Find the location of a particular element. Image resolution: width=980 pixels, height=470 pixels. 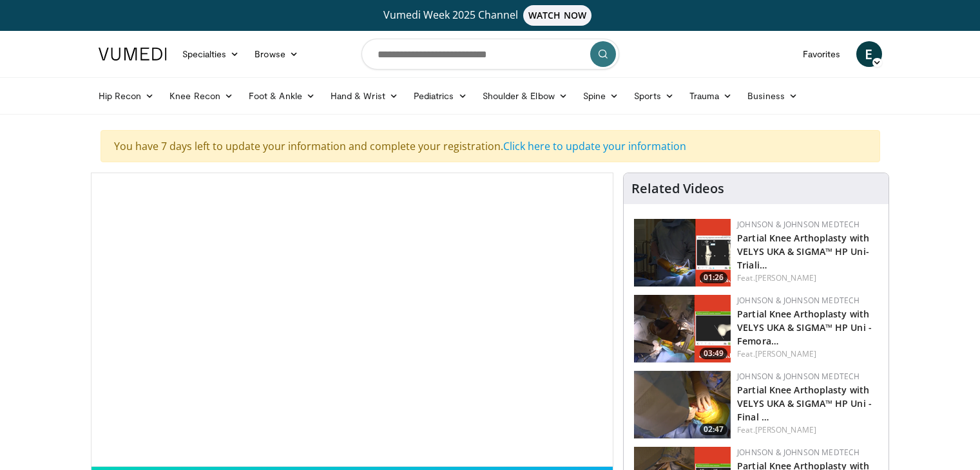

div: You have 7 days left to update your information and complete your registration. is located at coordinates (491, 146).